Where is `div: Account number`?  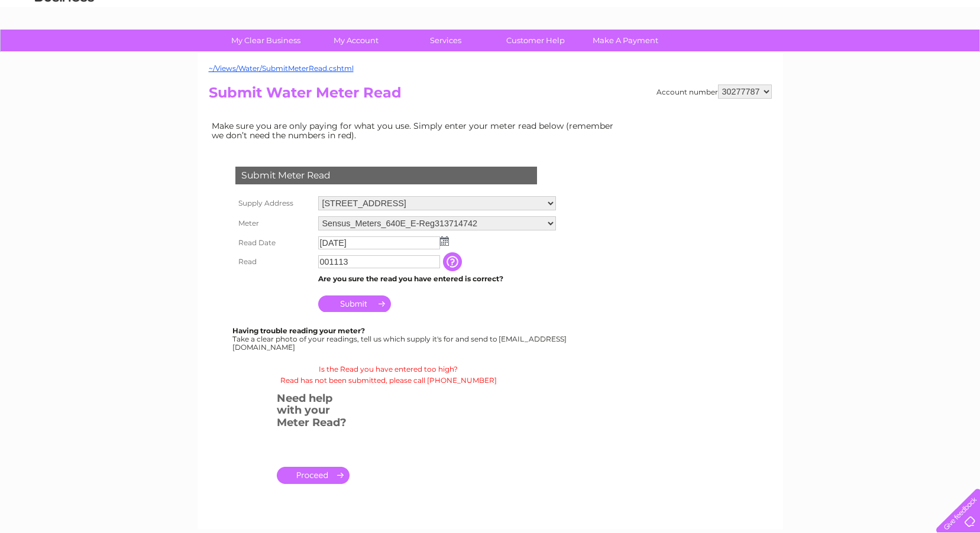 div: Account number is located at coordinates (714, 92).